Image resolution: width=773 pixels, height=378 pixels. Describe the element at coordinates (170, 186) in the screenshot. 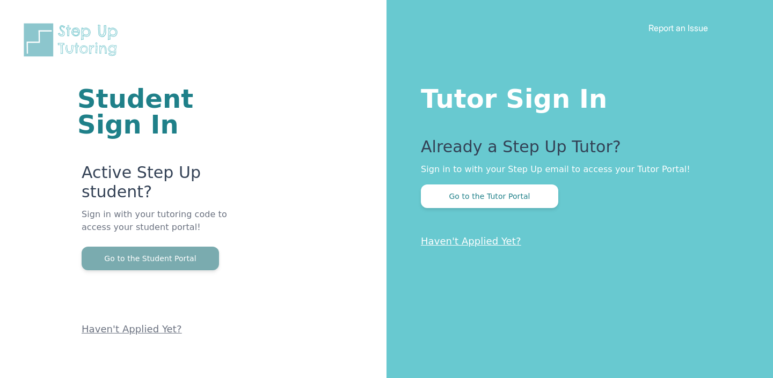

I see `p: Active Step Up student?` at that location.